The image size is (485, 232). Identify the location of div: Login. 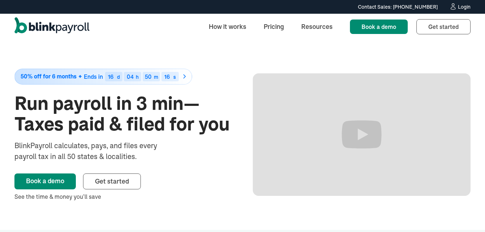
(464, 7).